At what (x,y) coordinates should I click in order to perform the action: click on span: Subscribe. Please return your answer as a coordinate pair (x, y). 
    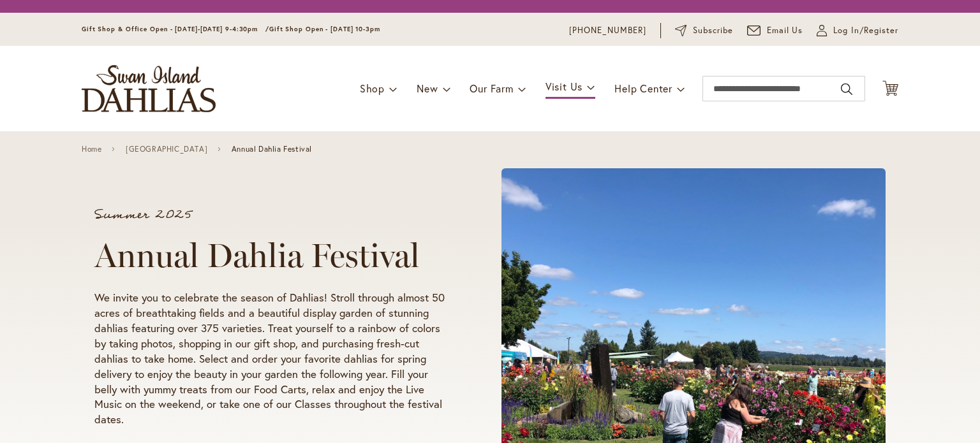
    Looking at the image, I should click on (712, 31).